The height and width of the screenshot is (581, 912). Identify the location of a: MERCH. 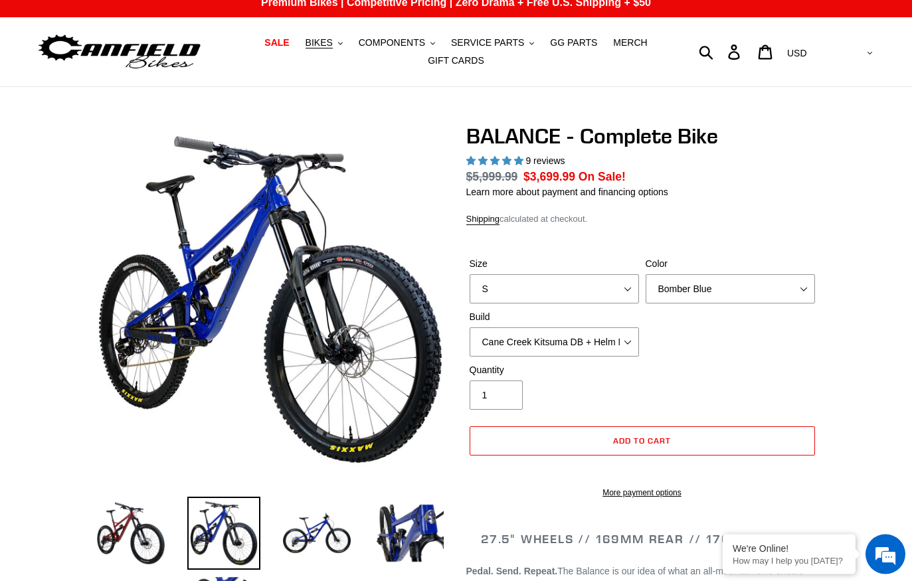
(630, 43).